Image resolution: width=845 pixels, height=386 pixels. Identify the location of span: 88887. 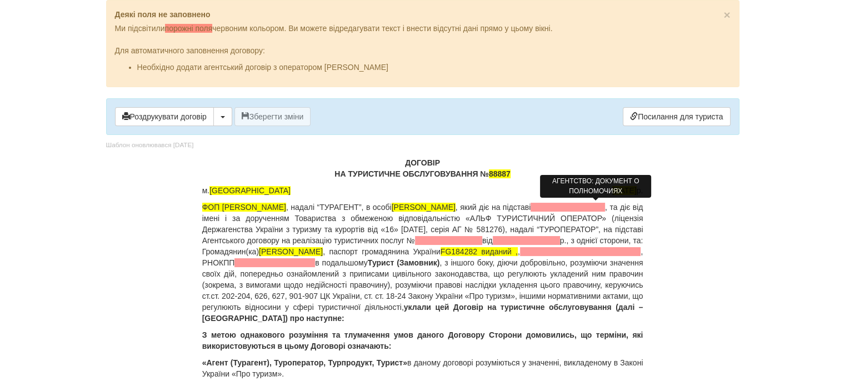
(499, 174).